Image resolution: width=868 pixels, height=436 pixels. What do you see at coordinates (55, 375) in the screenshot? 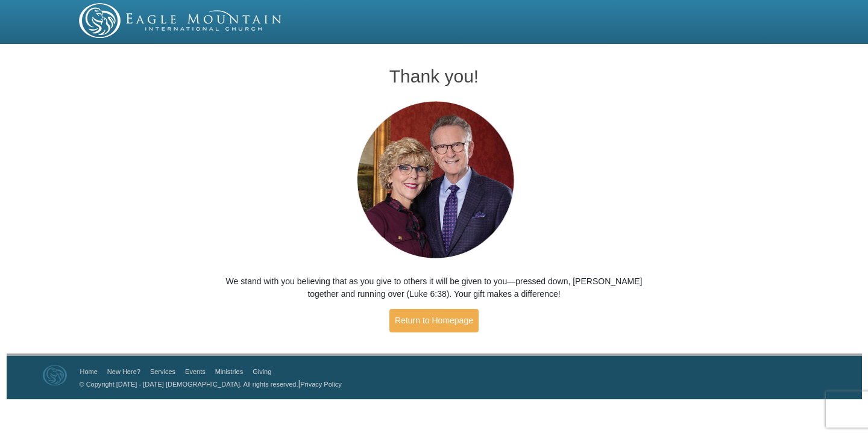
I see `img: Eagle Mountain International Church` at bounding box center [55, 375].